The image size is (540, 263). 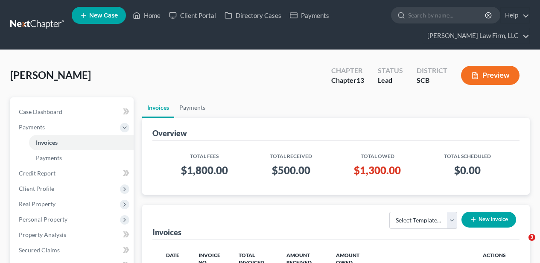 What do you see at coordinates (73, 250) in the screenshot?
I see `a: Secured Claims` at bounding box center [73, 250].